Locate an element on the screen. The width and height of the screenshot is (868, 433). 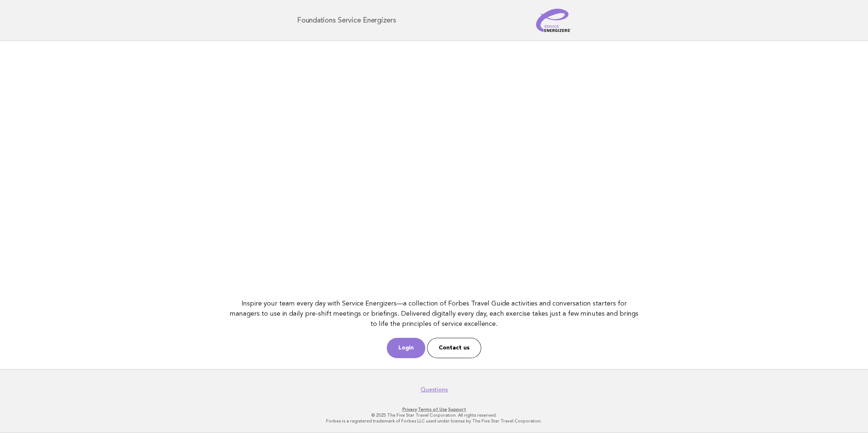
p: Forbes is a registered trademark of Forbes LLC used under license by The Five Star Travel Corpora... is located at coordinates (434, 421).